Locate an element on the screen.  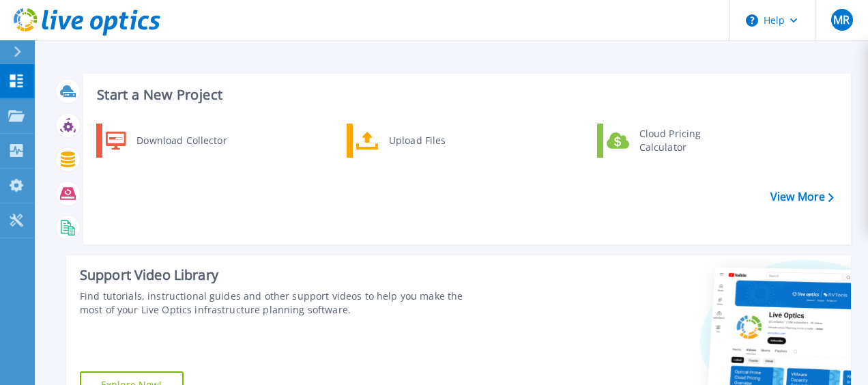
div: Upload Files is located at coordinates (433, 141).